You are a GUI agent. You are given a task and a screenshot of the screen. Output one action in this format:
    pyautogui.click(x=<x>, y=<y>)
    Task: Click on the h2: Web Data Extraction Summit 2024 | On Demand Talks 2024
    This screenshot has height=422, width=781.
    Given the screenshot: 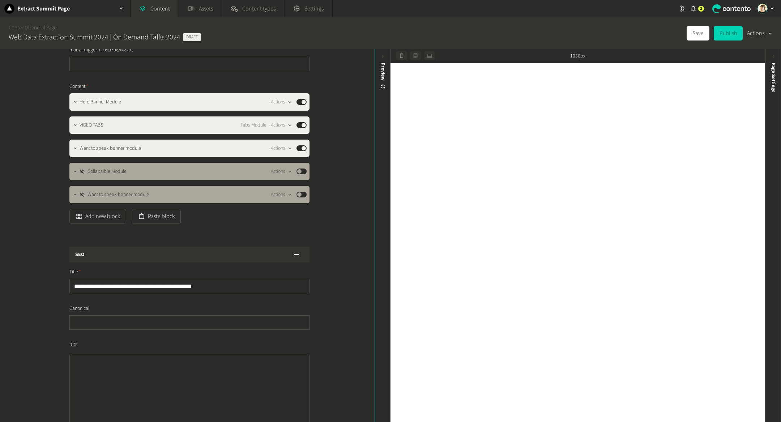 What is the action you would take?
    pyautogui.click(x=94, y=37)
    